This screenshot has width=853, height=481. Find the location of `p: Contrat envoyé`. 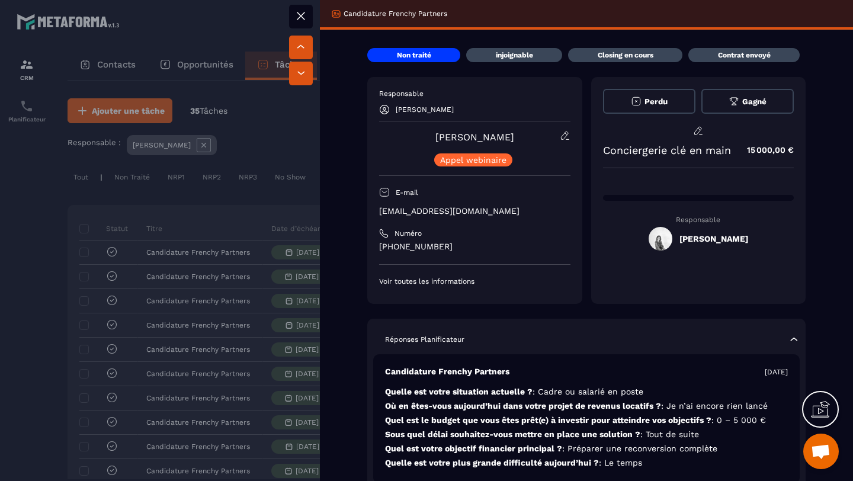

p: Contrat envoyé is located at coordinates (744, 55).